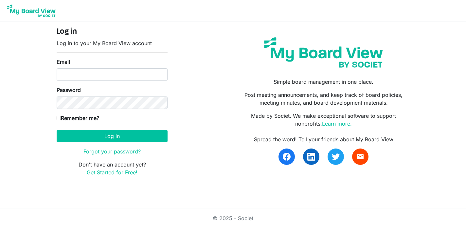  What do you see at coordinates (336, 157) in the screenshot?
I see `img: twitter.svg` at bounding box center [336, 157].